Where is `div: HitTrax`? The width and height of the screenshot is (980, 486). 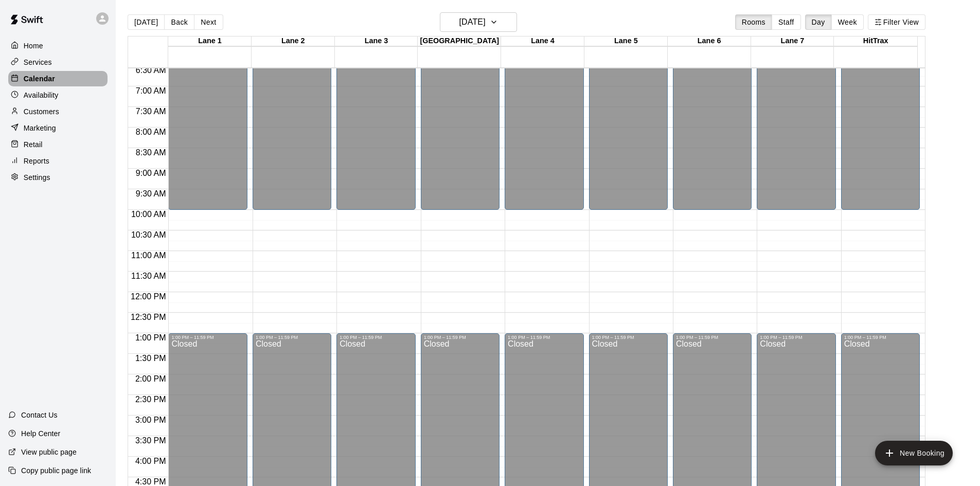
div: HitTrax is located at coordinates (876, 41).